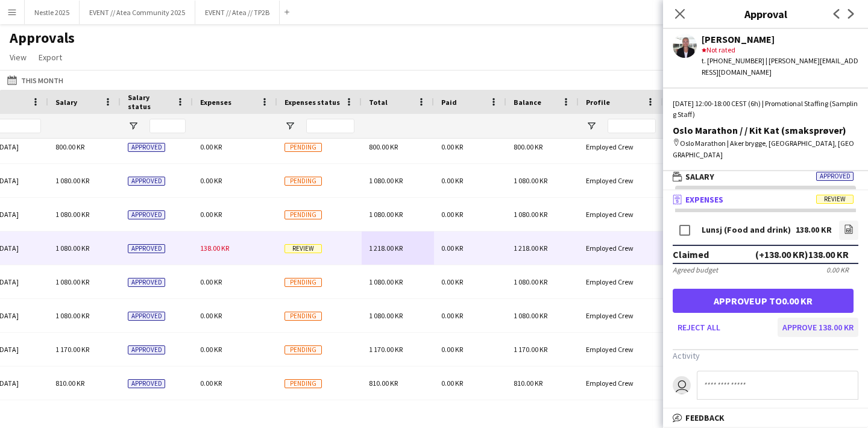  What do you see at coordinates (527, 102) in the screenshot?
I see `span: Balance` at bounding box center [527, 102].